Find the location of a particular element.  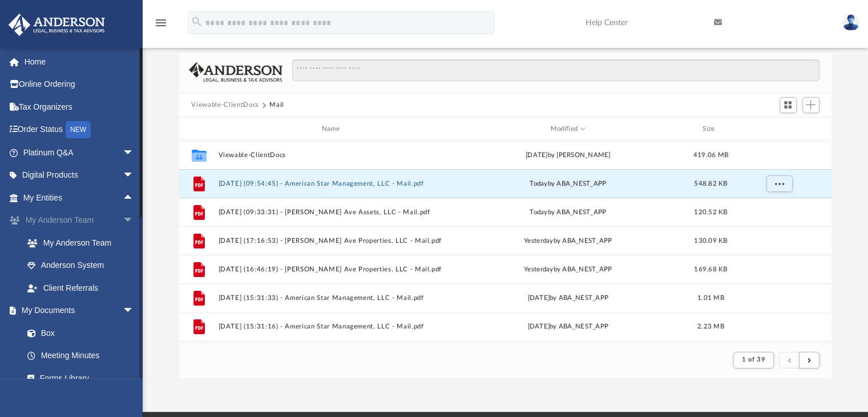

span: 2.23 MB is located at coordinates (710, 326).